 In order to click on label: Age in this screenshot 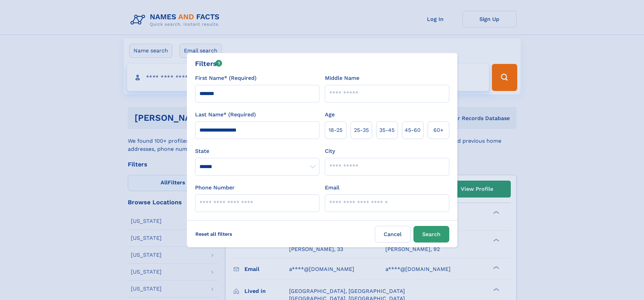, I will do `click(330, 115)`.